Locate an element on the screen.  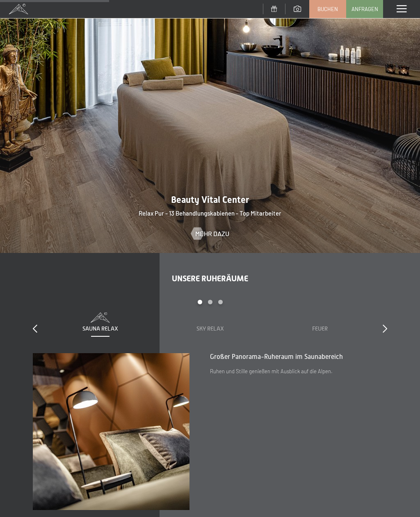
div: Carousel Pagination is located at coordinates (210, 306).